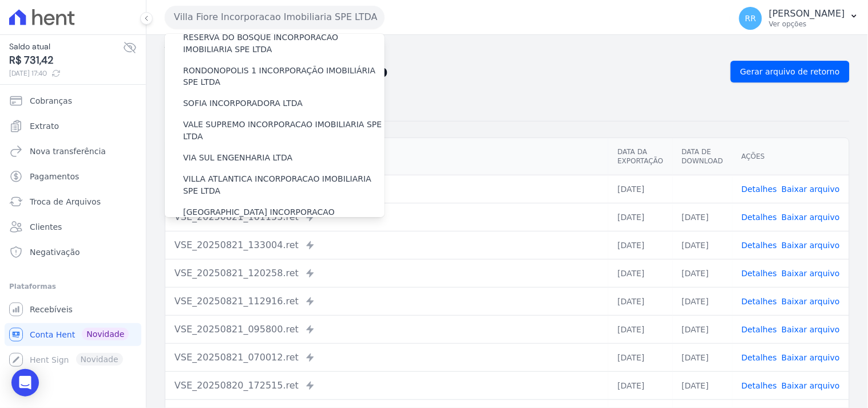 The height and width of the screenshot is (408, 868). Describe the element at coordinates (387, 357) in the screenshot. I see `div: VSE_20250821_070012.ret` at that location.